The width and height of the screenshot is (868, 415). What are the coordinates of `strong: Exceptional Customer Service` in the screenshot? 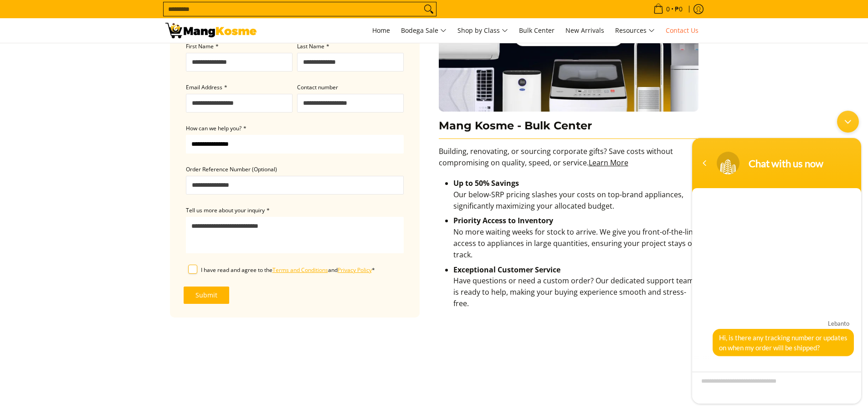 It's located at (507, 269).